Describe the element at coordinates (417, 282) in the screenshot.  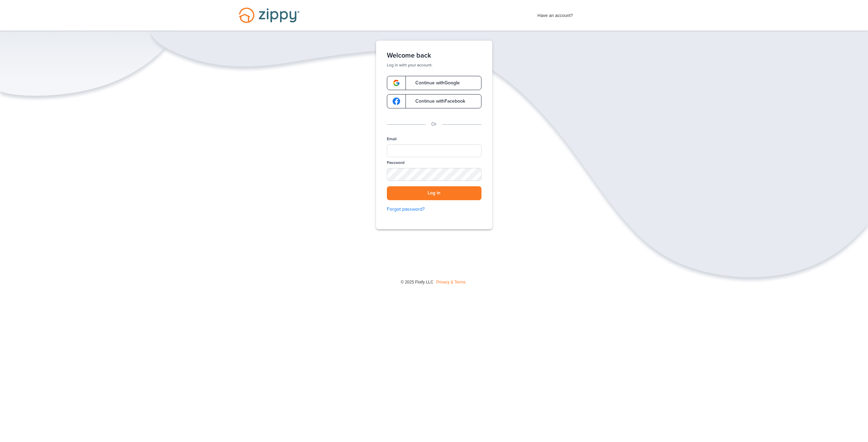
I see `span: © 2025 Floify LLC` at that location.